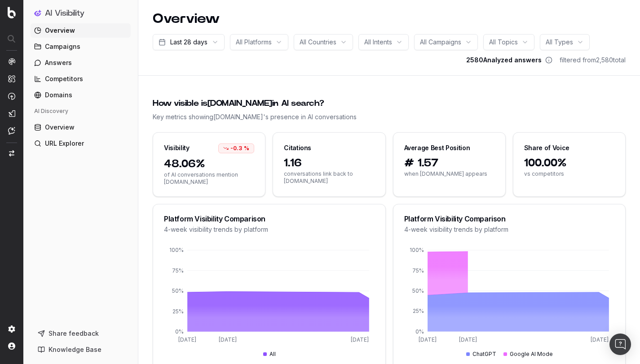 Image resolution: width=640 pixels, height=364 pixels. Describe the element at coordinates (504, 60) in the screenshot. I see `span: 2580 Analyzed answers` at that location.